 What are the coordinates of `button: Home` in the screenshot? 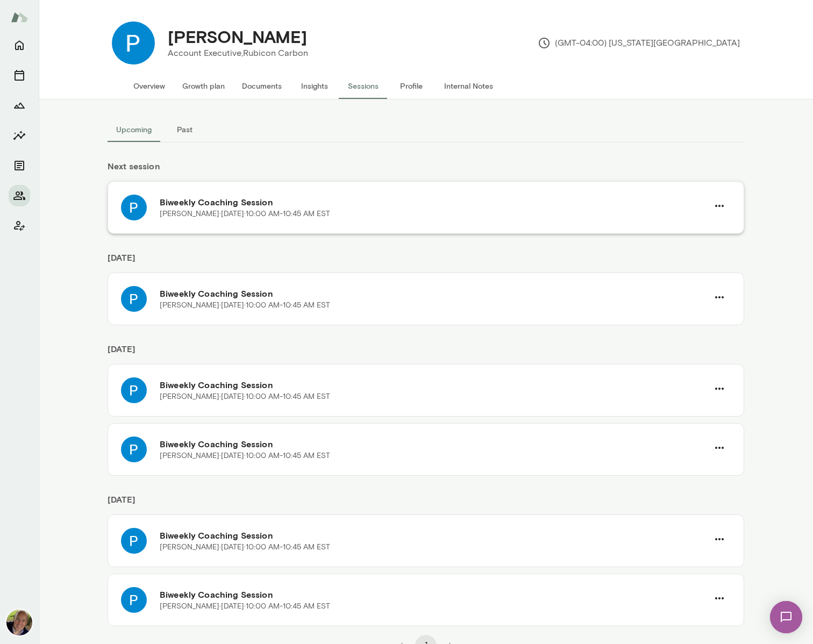 It's located at (20, 45).